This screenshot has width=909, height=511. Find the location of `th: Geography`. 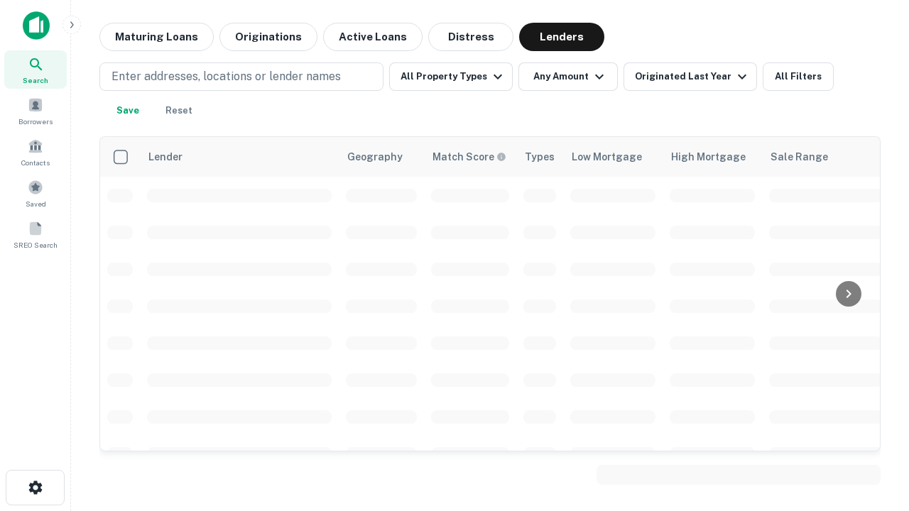

th: Geography is located at coordinates (381, 157).